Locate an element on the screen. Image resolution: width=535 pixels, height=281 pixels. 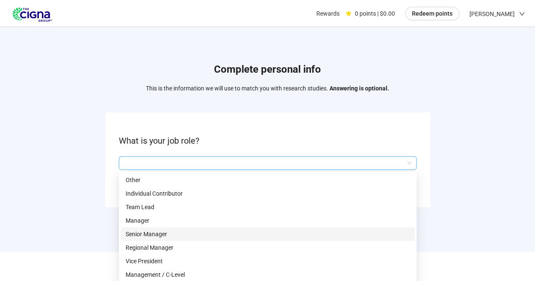
p: Team Lead is located at coordinates (268, 207).